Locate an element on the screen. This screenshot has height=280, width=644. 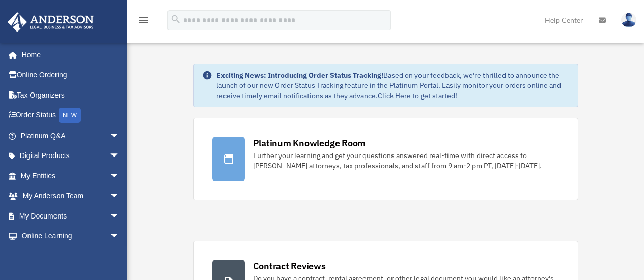
a: Home is located at coordinates (68, 55).